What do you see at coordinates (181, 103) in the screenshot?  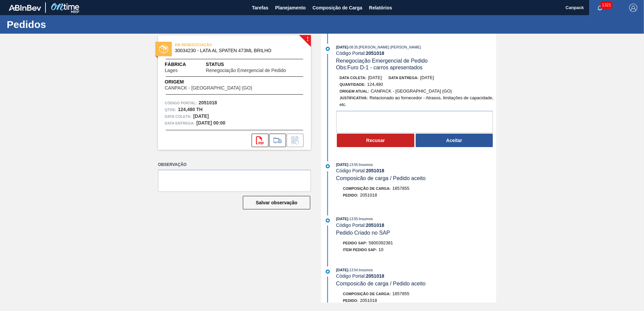 I see `span: Código Portal:` at bounding box center [181, 103].